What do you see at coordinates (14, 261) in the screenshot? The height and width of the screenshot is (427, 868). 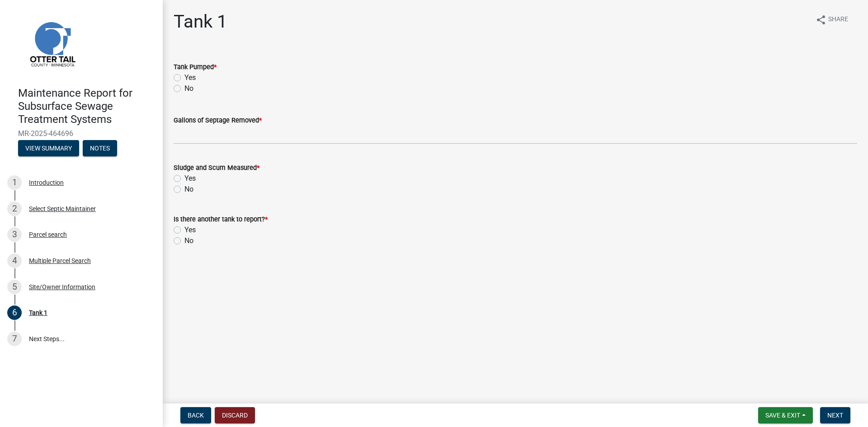 I see `div: 4` at bounding box center [14, 261].